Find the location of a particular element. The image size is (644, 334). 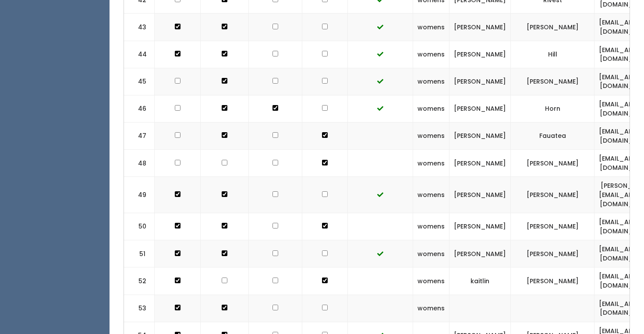

td: kaitlin is located at coordinates (480, 281).